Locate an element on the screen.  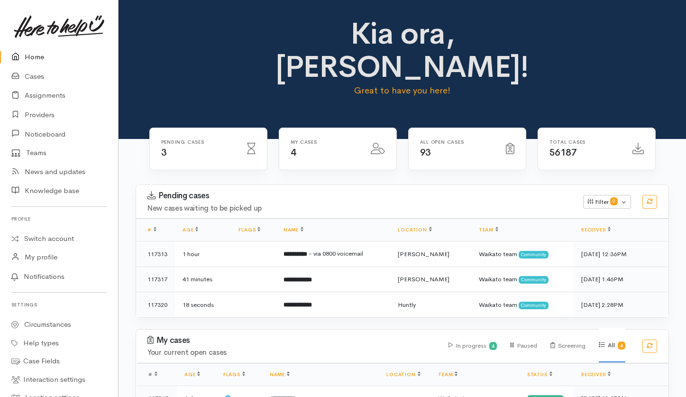
div: In progress is located at coordinates (473, 345).